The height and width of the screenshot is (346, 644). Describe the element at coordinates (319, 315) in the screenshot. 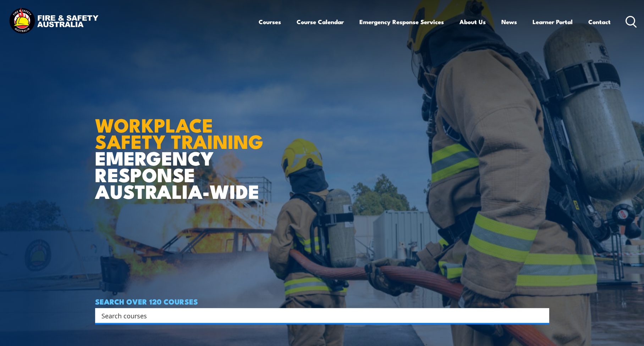

I see `form: Search form` at that location.